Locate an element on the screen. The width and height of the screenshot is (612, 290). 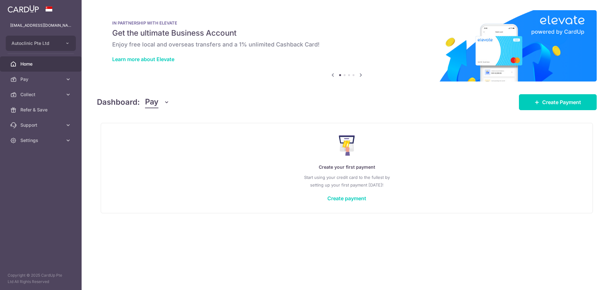
span: Home is located at coordinates (41, 64).